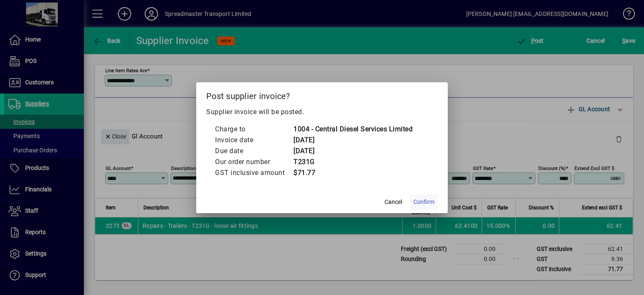  I want to click on p: Supplier invoice will be posted., so click(322, 112).